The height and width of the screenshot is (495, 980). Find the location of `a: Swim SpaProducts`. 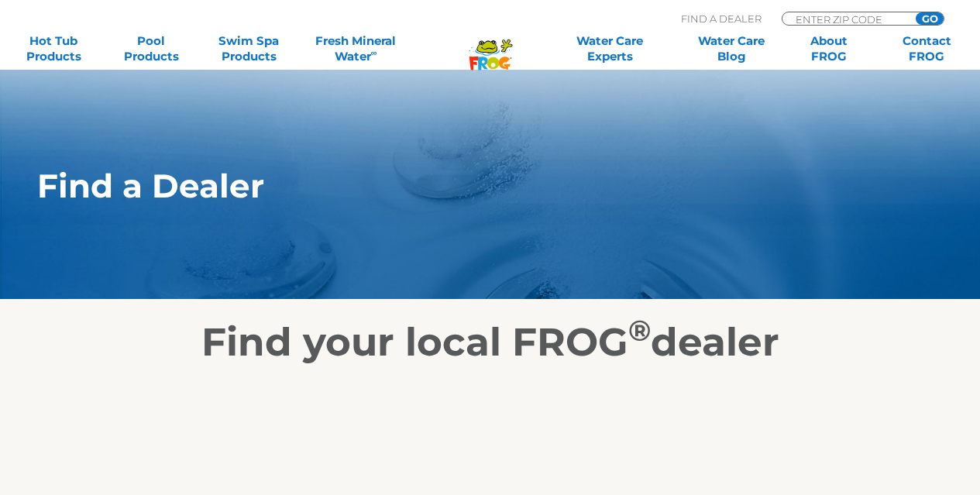

a: Swim SpaProducts is located at coordinates (248, 49).